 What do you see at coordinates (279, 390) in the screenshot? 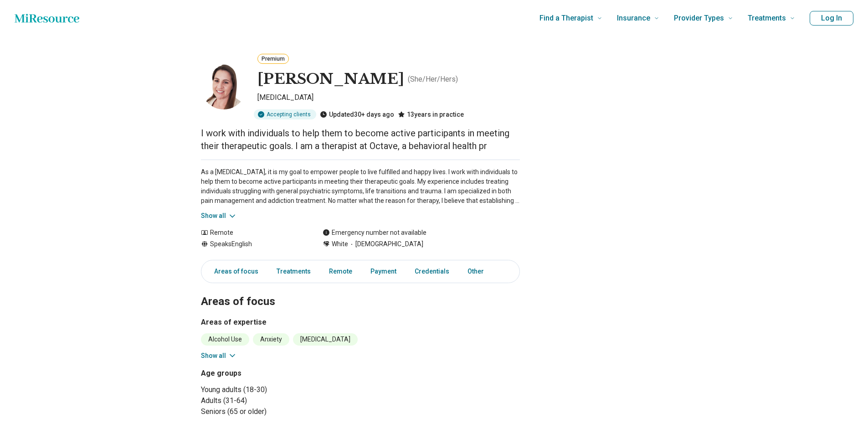
I see `li: Young adults (18-30)` at bounding box center [279, 390].